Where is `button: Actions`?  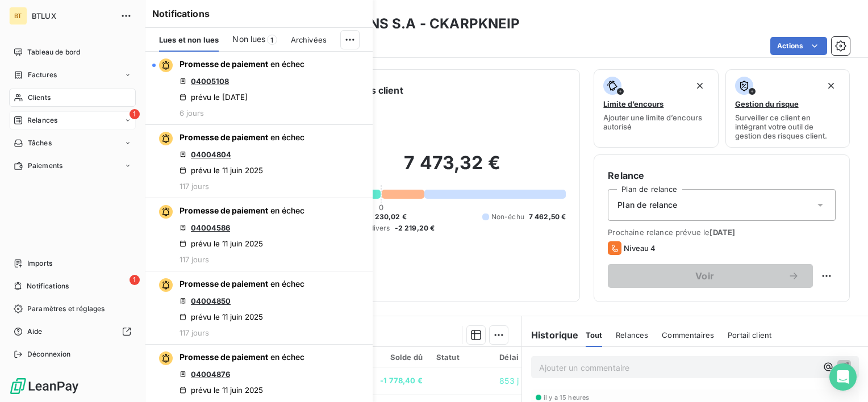
button: Actions is located at coordinates (799, 46).